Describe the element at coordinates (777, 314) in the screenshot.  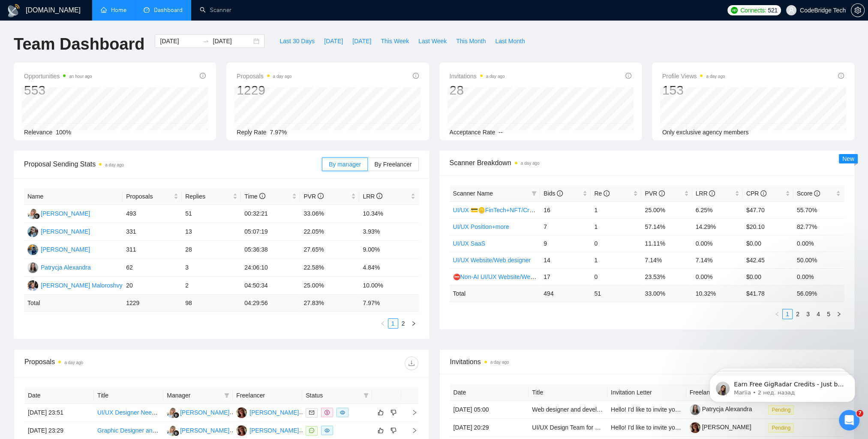
I see `li: Previous Page` at that location.